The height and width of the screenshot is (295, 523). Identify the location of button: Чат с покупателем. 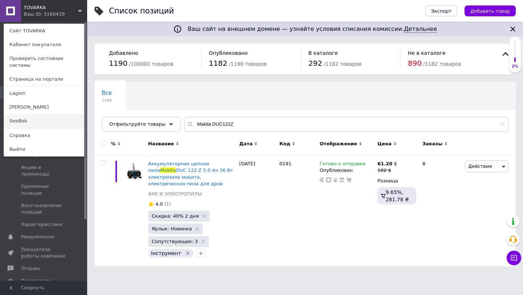
(513, 258).